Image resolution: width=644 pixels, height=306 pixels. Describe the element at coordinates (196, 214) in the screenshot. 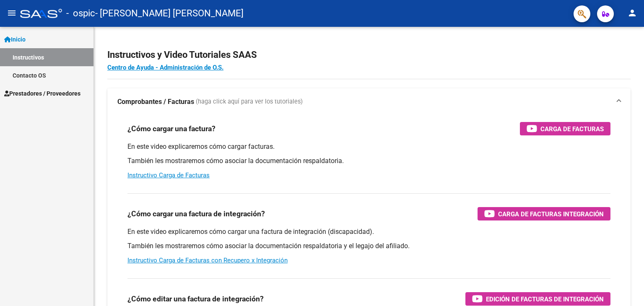

I see `h3: ¿Cómo cargar una factura de integración?` at that location.